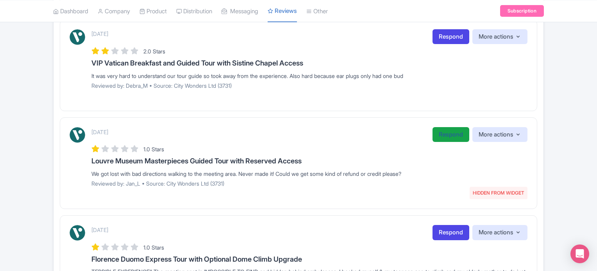 This screenshot has height=271, width=597. I want to click on h3: Florence Duomo Express Tour with Optional Dome Climb Upgrade, so click(309, 260).